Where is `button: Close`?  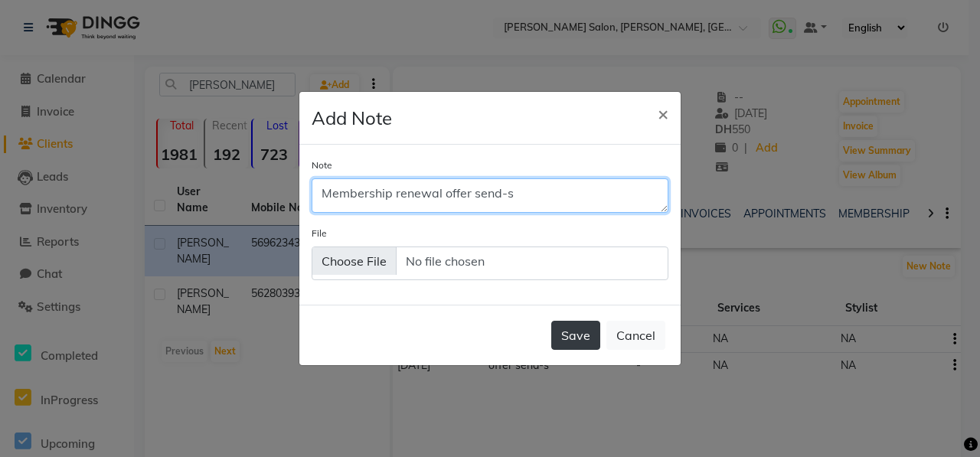
button: Close is located at coordinates (663, 114).